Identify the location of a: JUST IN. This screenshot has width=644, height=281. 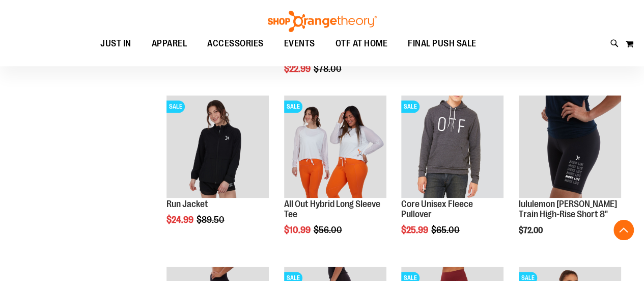
(116, 44).